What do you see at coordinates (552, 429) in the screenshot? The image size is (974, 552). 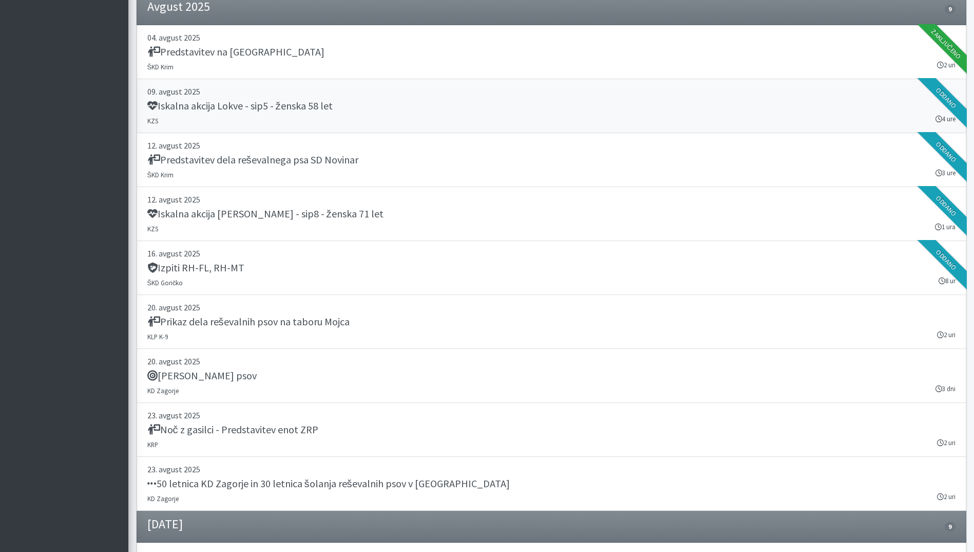 I see `a: 23. avgust 2025 Noč z gasilci - Predstavitev enot ZRP KRP 2 uri` at bounding box center [552, 429].